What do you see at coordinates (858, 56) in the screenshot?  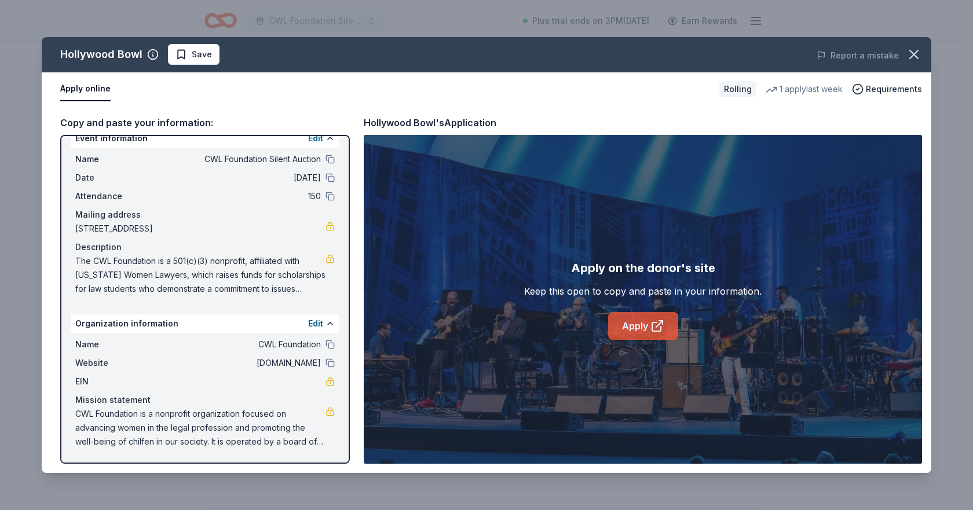 I see `button: Report a mistake` at bounding box center [858, 56].